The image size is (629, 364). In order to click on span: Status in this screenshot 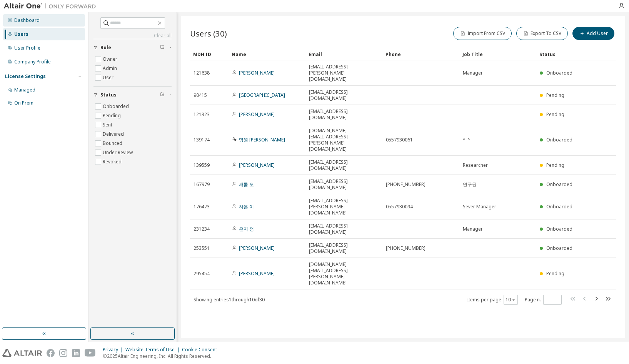, I will do `click(109, 95)`.